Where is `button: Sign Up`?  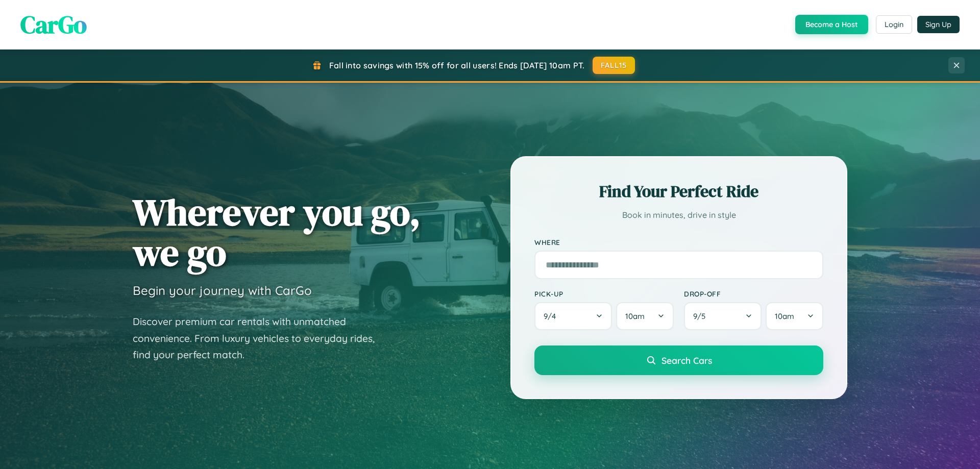
button: Sign Up is located at coordinates (938, 24).